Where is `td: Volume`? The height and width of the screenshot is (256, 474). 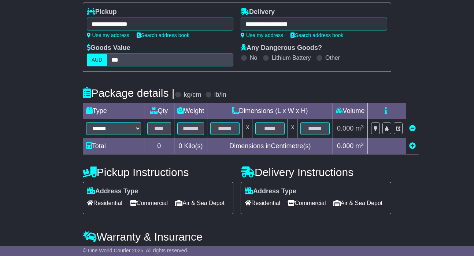 td: Volume is located at coordinates (350, 111).